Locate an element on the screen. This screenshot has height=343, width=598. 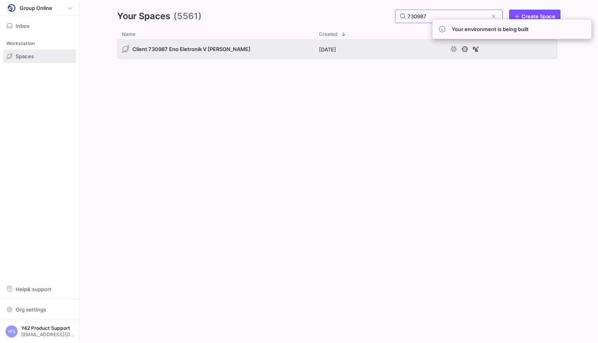
span: Org settings is located at coordinates (31, 310).